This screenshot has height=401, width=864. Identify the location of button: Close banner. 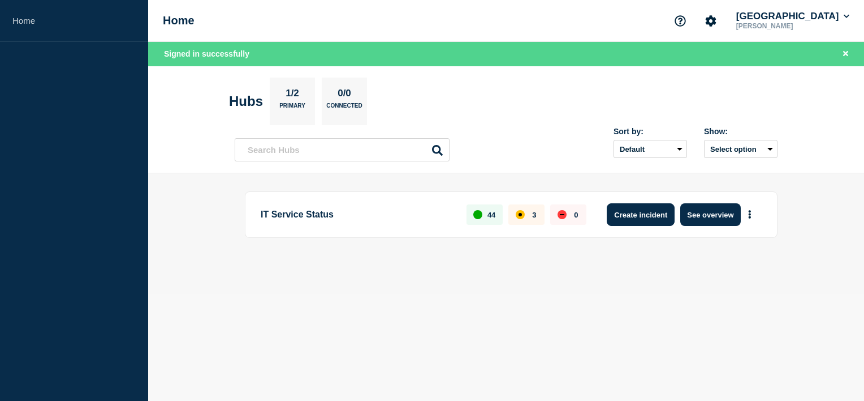
(846, 54).